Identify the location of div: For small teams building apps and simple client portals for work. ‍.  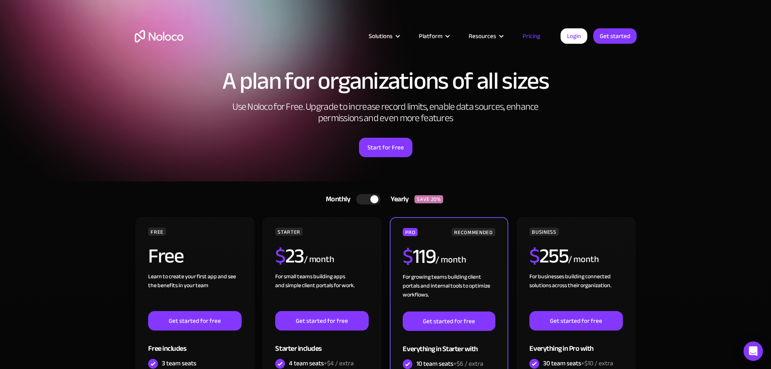
(322, 292).